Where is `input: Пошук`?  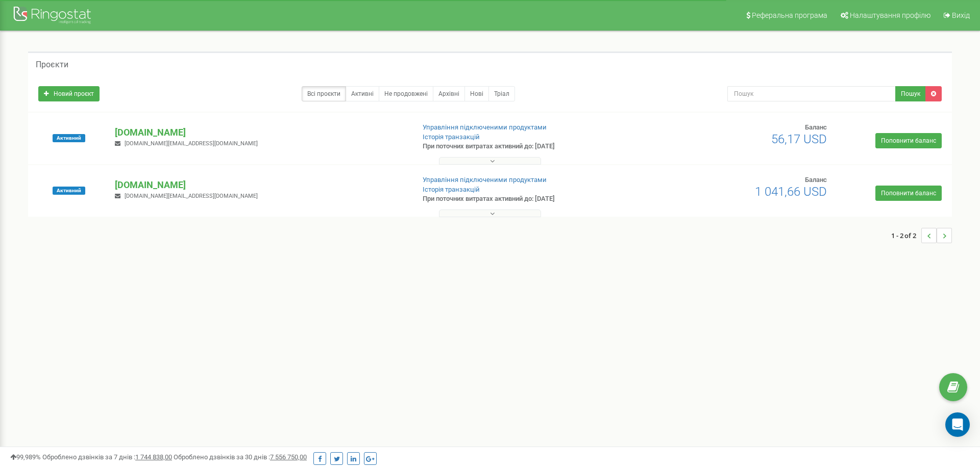
input: Пошук is located at coordinates (812, 93).